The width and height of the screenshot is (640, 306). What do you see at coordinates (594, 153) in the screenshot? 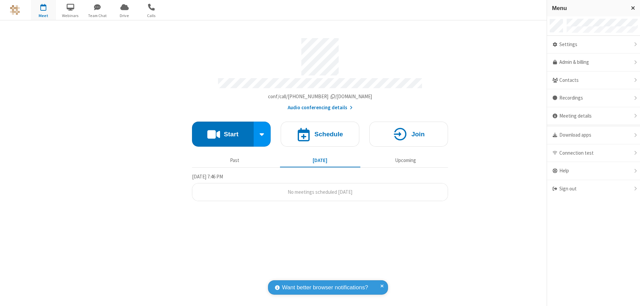
I see `div: Connection test` at bounding box center [594, 153].